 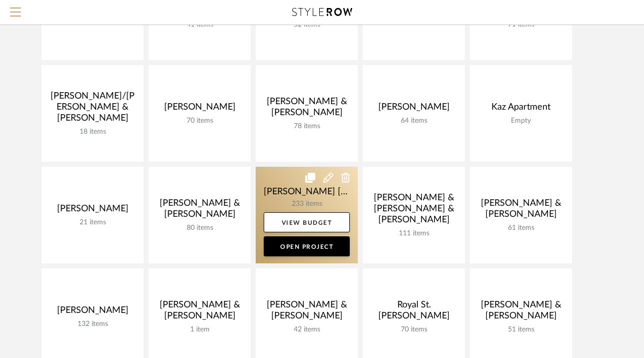 I want to click on div: 21 items, so click(x=93, y=222).